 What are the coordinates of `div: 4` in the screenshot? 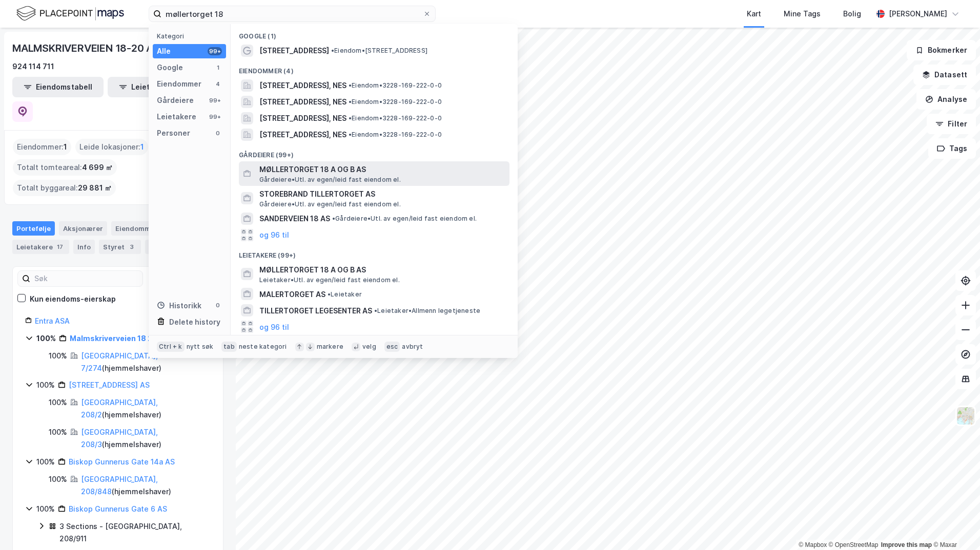 It's located at (217, 84).